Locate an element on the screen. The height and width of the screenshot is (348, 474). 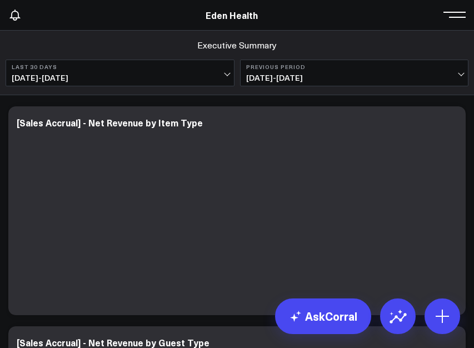
a: AskCorral is located at coordinates (323, 316).